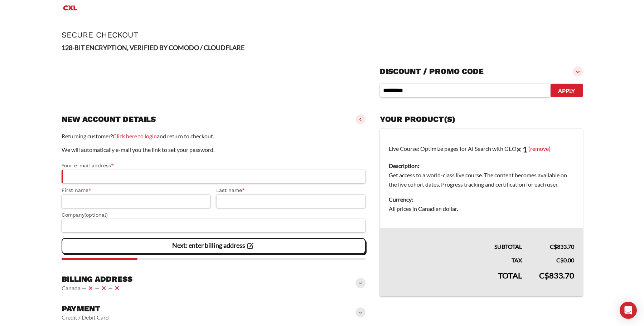 Image resolution: width=644 pixels, height=326 pixels. Describe the element at coordinates (432, 71) in the screenshot. I see `h3: Discount / promo code` at that location.